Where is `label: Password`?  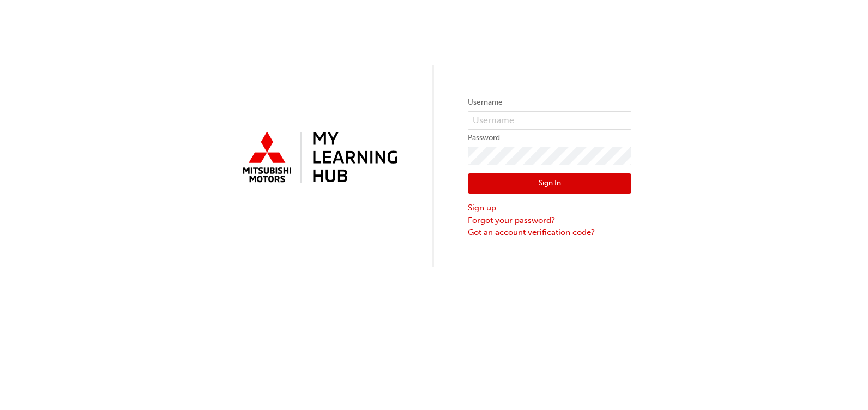
label: Password is located at coordinates (549, 138).